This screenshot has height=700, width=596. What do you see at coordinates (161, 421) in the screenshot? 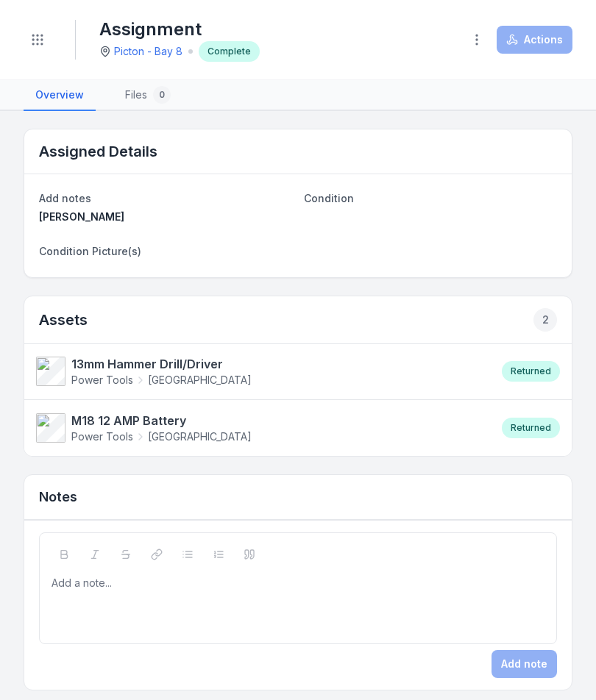
I see `strong: M18 12 AMP Battery` at bounding box center [161, 421].